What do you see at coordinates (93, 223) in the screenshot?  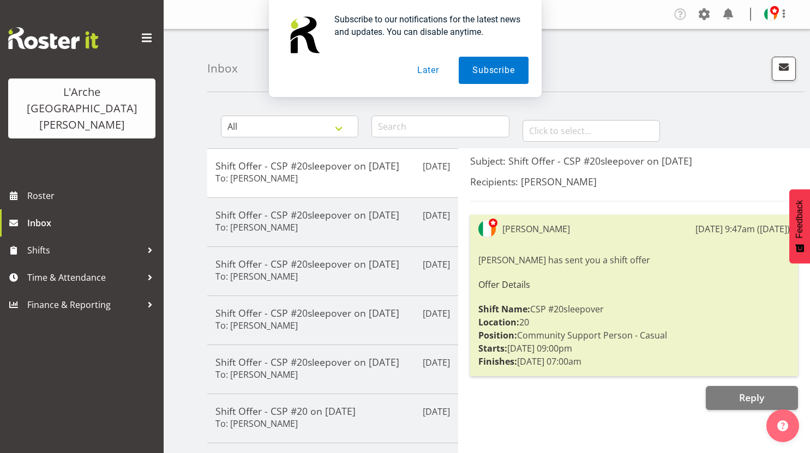 I see `span: Inbox` at bounding box center [93, 223].